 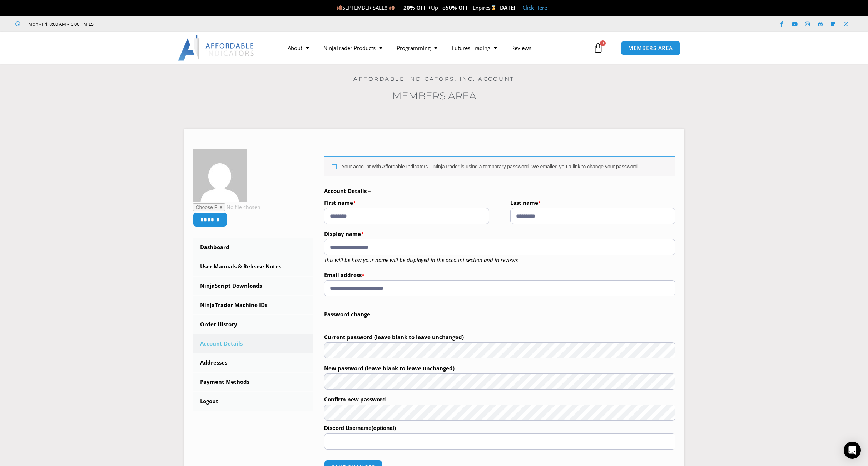 What do you see at coordinates (457, 8) in the screenshot?
I see `strong: 50% OFF` at bounding box center [457, 8].